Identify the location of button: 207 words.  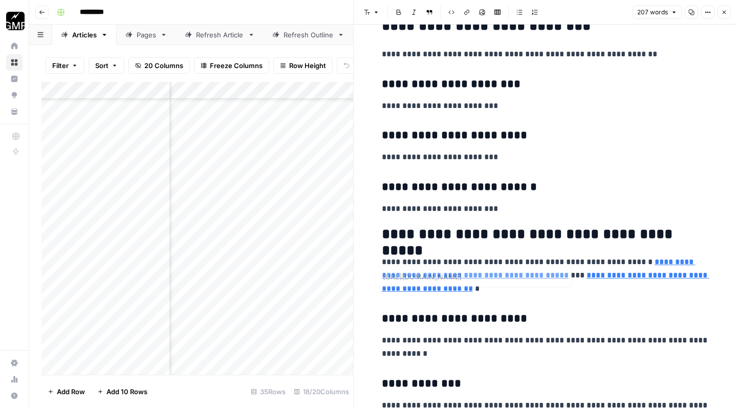
(658, 12).